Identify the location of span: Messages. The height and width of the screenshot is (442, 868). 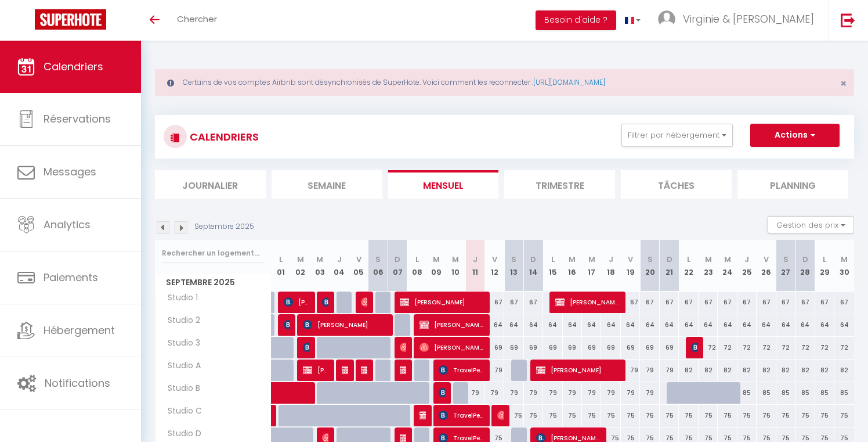
(69, 171).